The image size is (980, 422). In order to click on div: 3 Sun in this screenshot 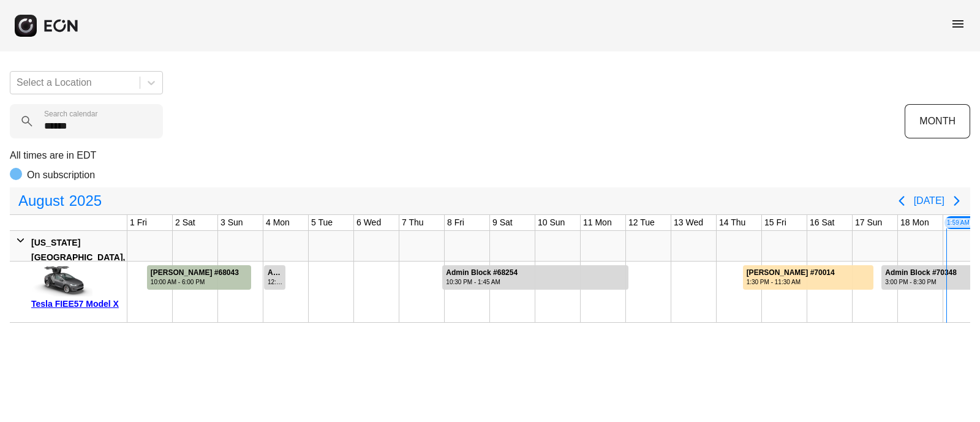, I will do `click(231, 222)`.